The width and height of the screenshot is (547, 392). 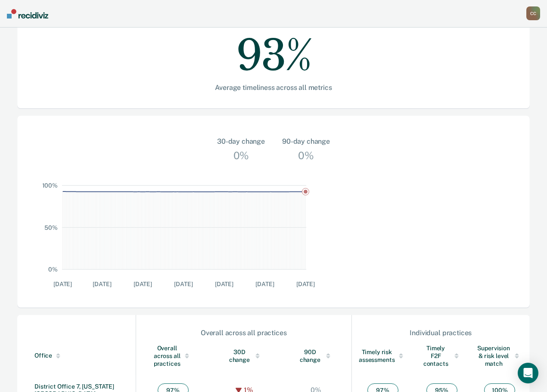 I want to click on div: 90D change, so click(x=316, y=356).